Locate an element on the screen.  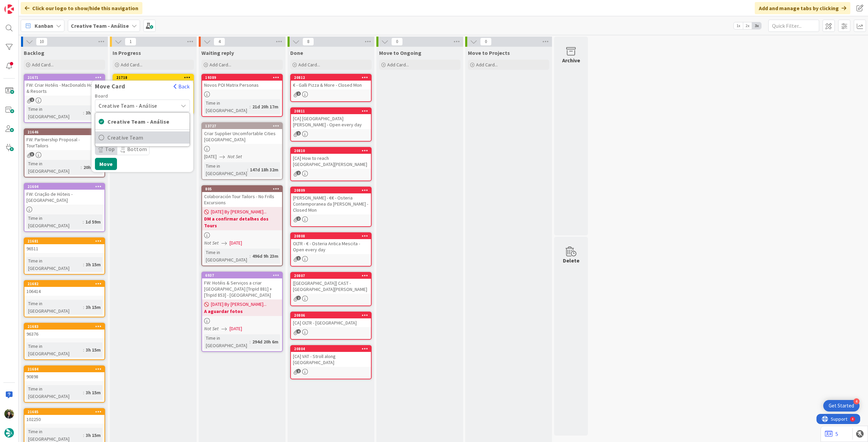
div: Archive is located at coordinates (571, 60).